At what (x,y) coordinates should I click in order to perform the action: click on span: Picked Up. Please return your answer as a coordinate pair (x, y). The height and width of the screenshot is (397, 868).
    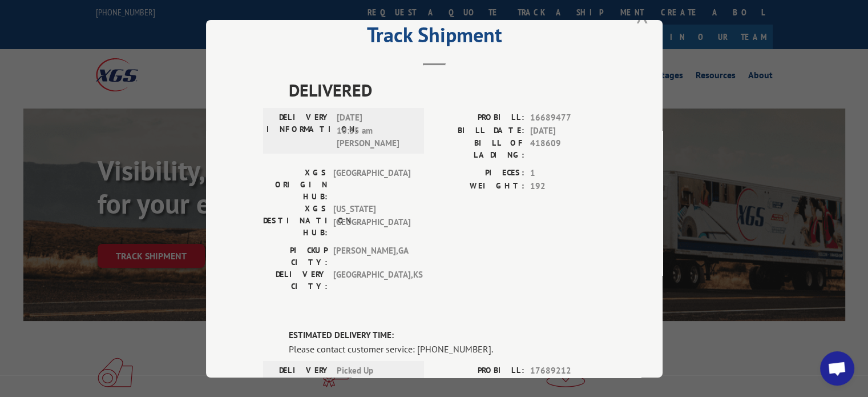
    Looking at the image, I should click on (375, 376).